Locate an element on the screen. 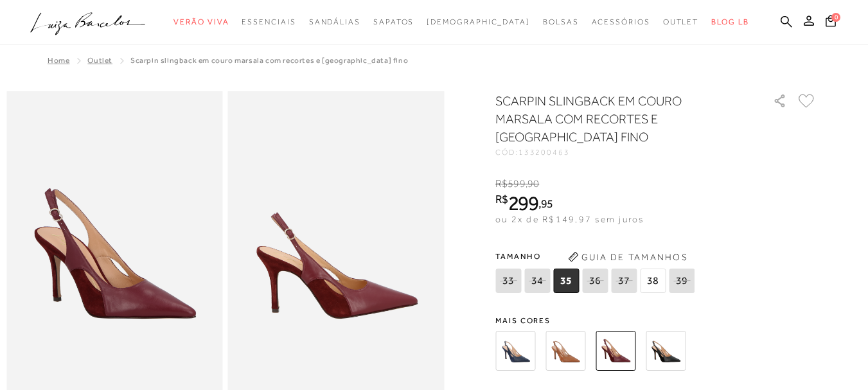  span: 33 is located at coordinates (509, 281).